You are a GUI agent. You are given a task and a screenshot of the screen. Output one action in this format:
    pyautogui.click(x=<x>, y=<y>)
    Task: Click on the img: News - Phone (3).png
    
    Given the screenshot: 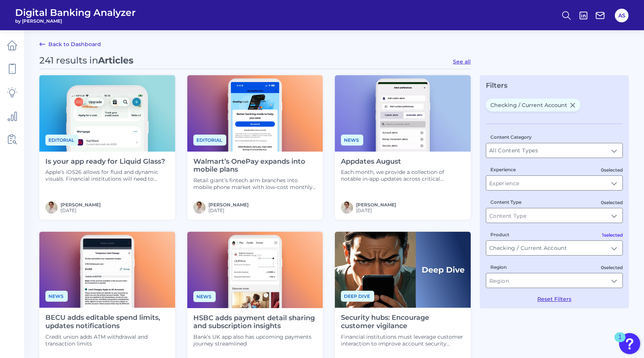 What is the action you would take?
    pyautogui.click(x=255, y=113)
    